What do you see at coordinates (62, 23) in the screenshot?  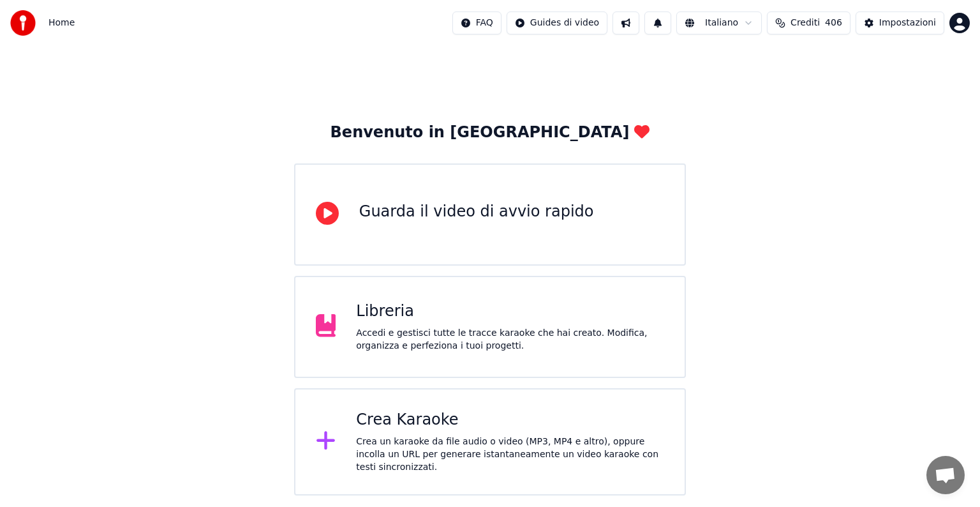 I see `span: Home` at bounding box center [62, 23].